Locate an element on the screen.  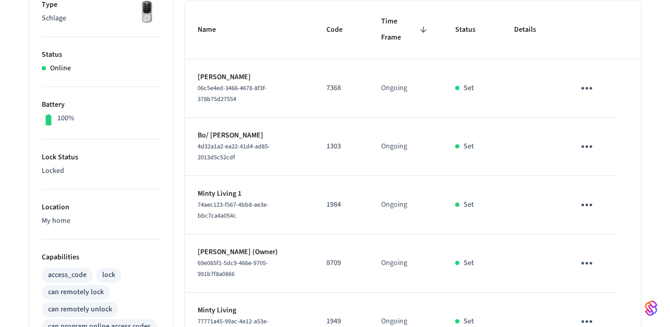
span: 4d32a1a2-ea22-41d4-ad85-2013d5c52cdf is located at coordinates (234, 152).